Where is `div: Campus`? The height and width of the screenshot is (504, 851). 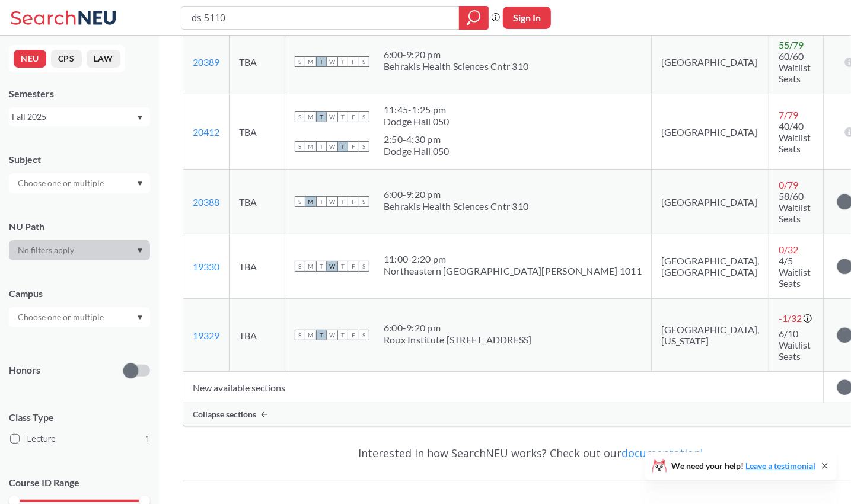
div: Campus is located at coordinates (79, 293).